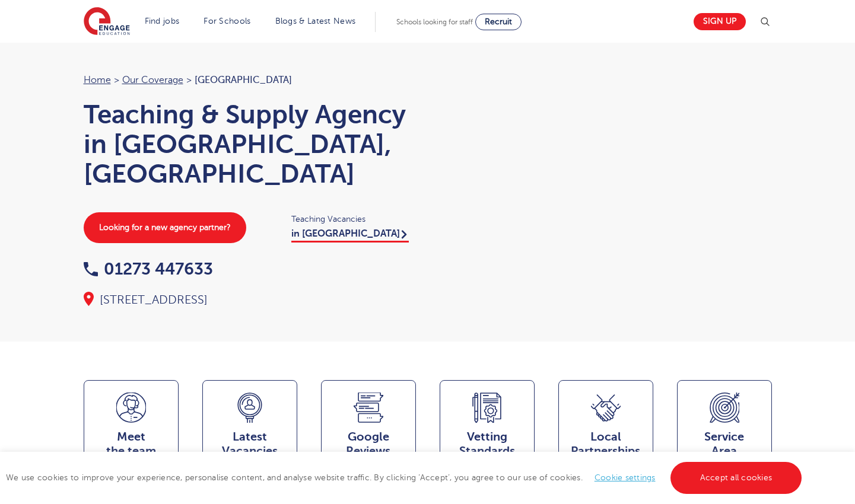 The height and width of the screenshot is (504, 855). I want to click on span: Schools looking for staff, so click(434, 22).